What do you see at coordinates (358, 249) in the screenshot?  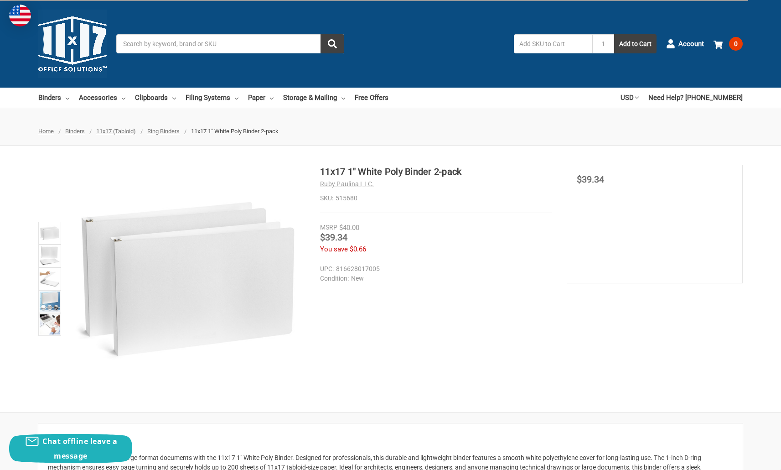 I see `span: $0.66` at bounding box center [358, 249].